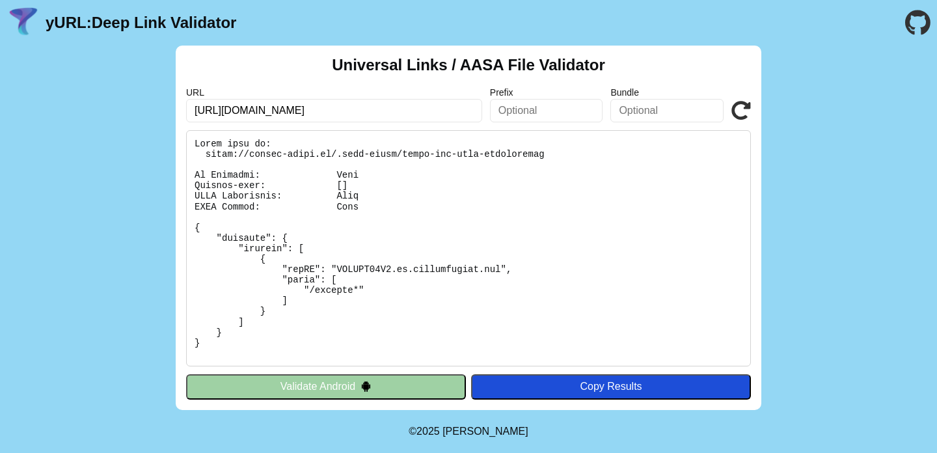 The width and height of the screenshot is (937, 453). Describe the element at coordinates (667, 92) in the screenshot. I see `label: Bundle` at that location.